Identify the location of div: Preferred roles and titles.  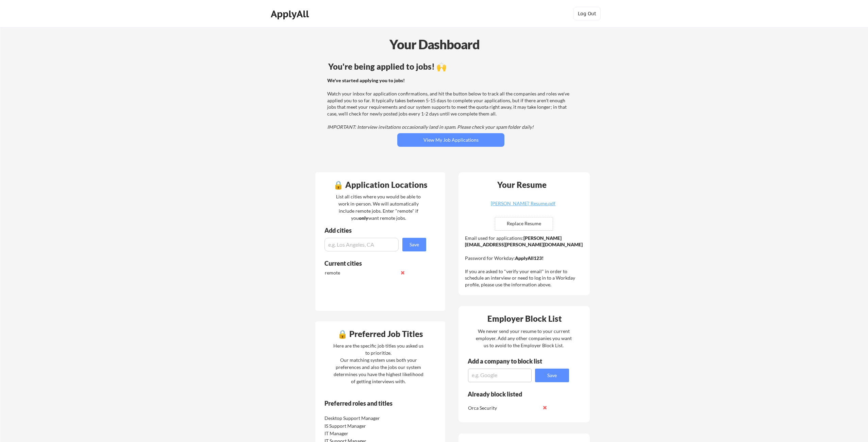
(370, 404).